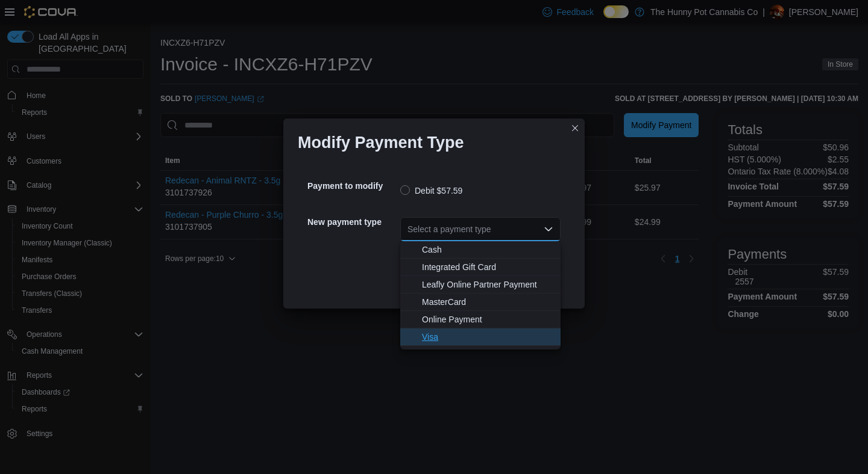 This screenshot has width=868, height=474. Describe the element at coordinates (353, 222) in the screenshot. I see `h5: New payment type` at that location.